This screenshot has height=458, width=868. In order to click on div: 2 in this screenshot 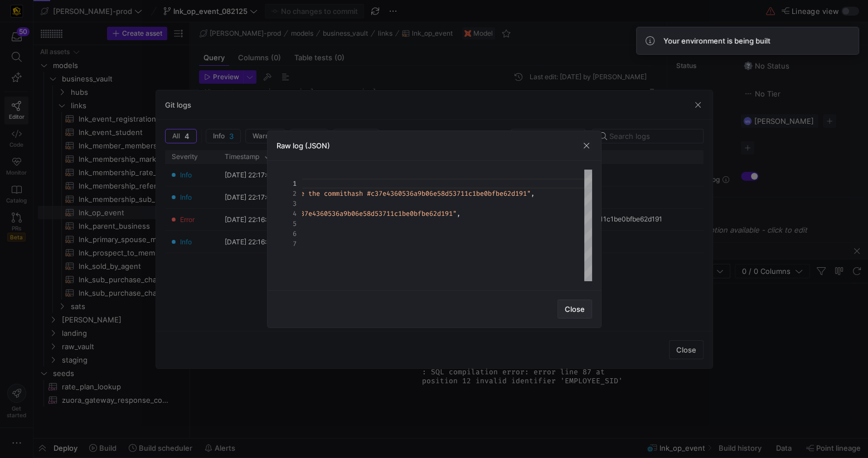, I will do `click(286, 194)`.